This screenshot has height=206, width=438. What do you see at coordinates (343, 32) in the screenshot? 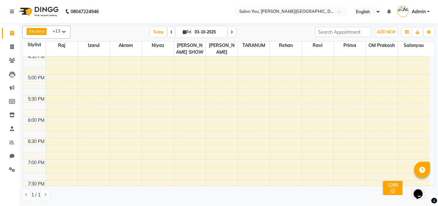
I see `input: Search Appointment` at bounding box center [343, 32].